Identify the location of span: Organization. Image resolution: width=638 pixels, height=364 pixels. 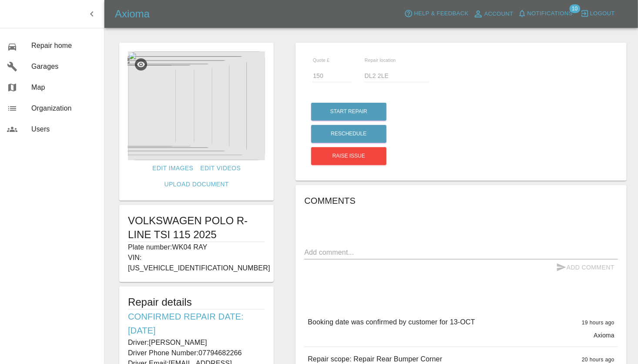
(64, 109).